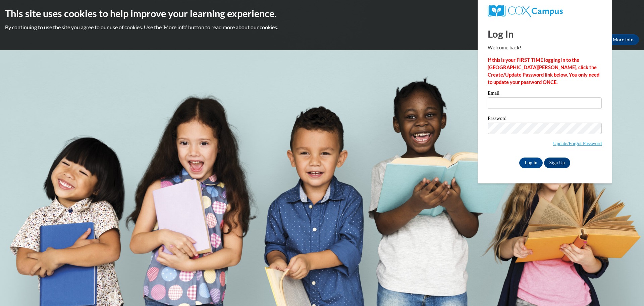  Describe the element at coordinates (577, 143) in the screenshot. I see `a: Update/Forgot Password` at that location.